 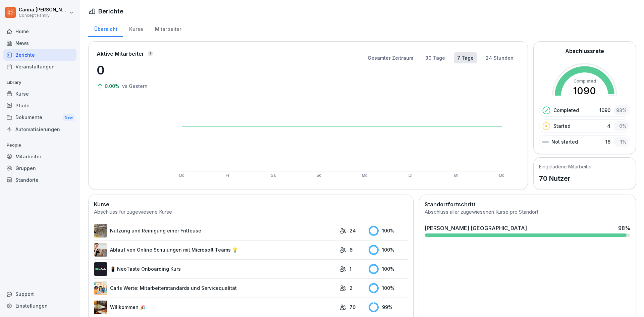 What do you see at coordinates (352, 231) in the screenshot?
I see `p: 24` at bounding box center [352, 231].